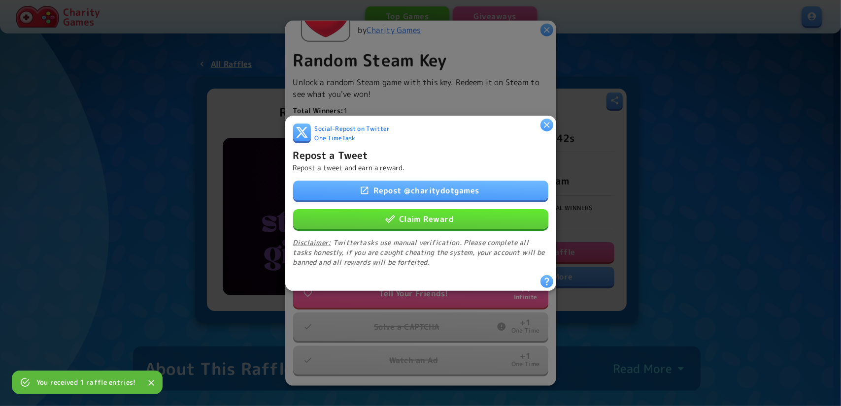  I want to click on u: Disclaimer:, so click(312, 242).